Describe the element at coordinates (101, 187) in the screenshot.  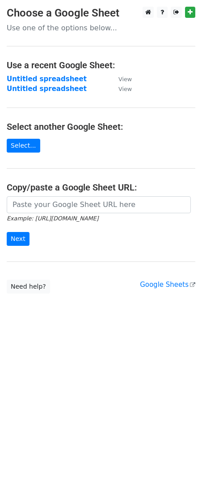
I see `h4: Copy/paste a Google Sheet URL:` at that location.